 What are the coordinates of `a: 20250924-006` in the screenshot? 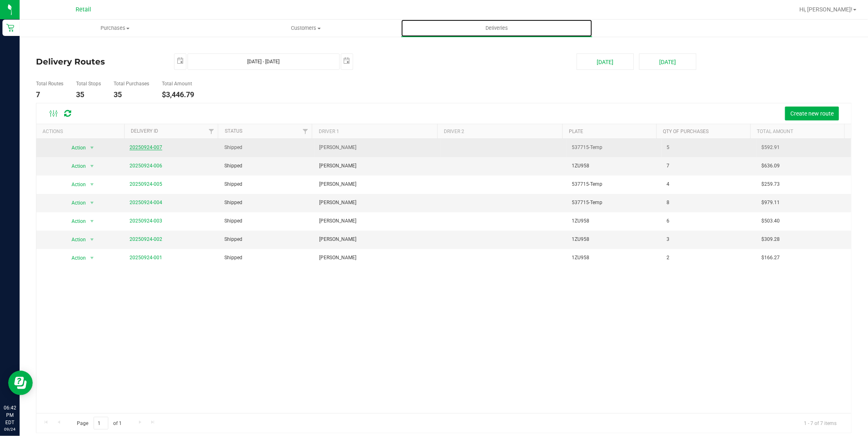 It's located at (146, 166).